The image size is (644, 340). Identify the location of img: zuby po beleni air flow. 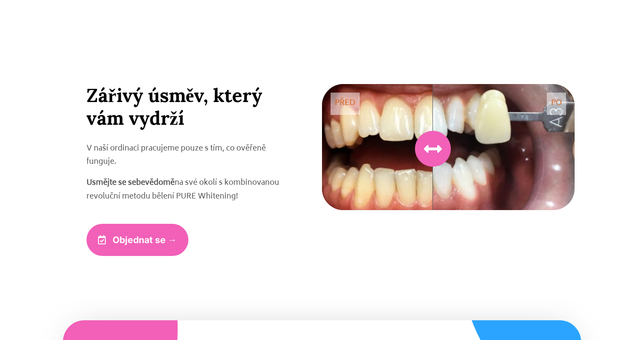
(448, 147).